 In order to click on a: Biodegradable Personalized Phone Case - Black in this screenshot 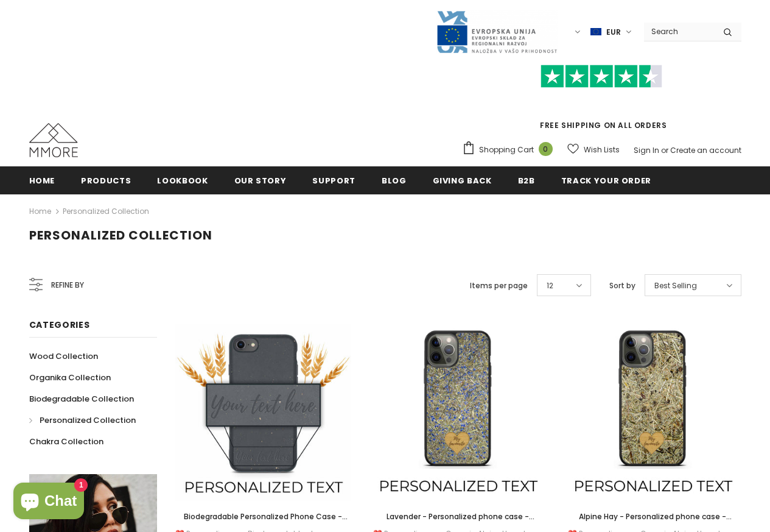, I will do `click(263, 516)`.